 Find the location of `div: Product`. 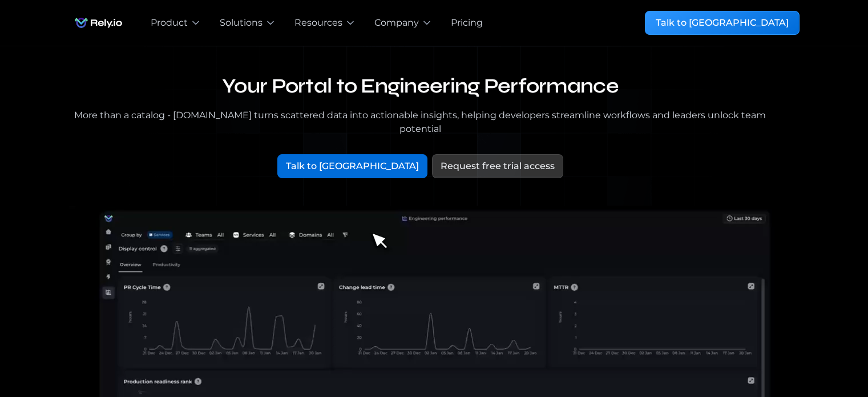

div: Product is located at coordinates (169, 23).